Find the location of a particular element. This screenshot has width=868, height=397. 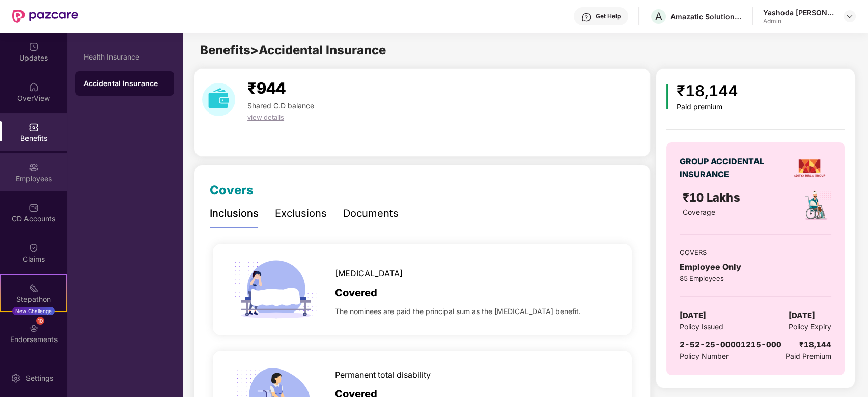

span: ₹944 is located at coordinates (266, 88).